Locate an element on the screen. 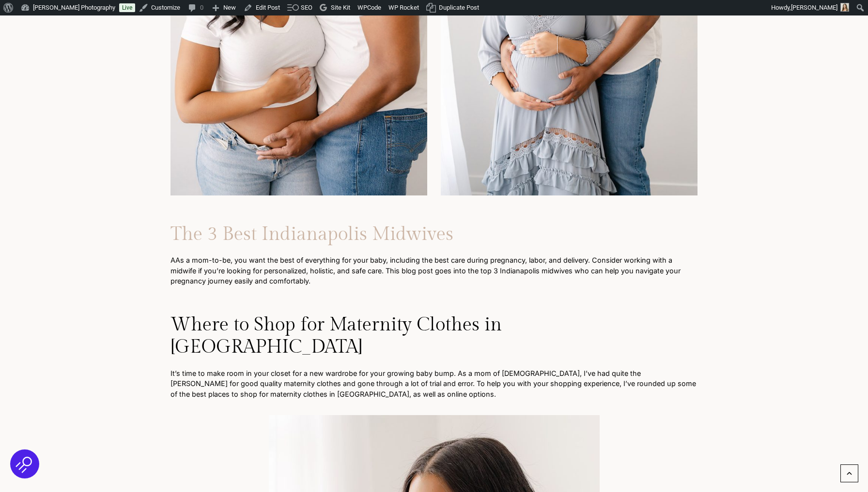  a: Scroll to top is located at coordinates (849, 473).